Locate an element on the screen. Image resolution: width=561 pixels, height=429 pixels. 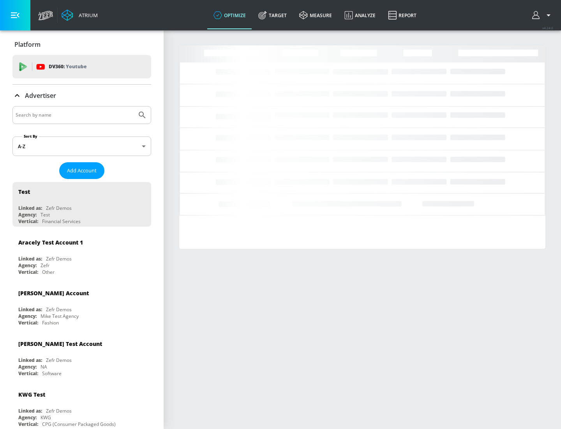
div: Mike Test Agency is located at coordinates (60, 316).